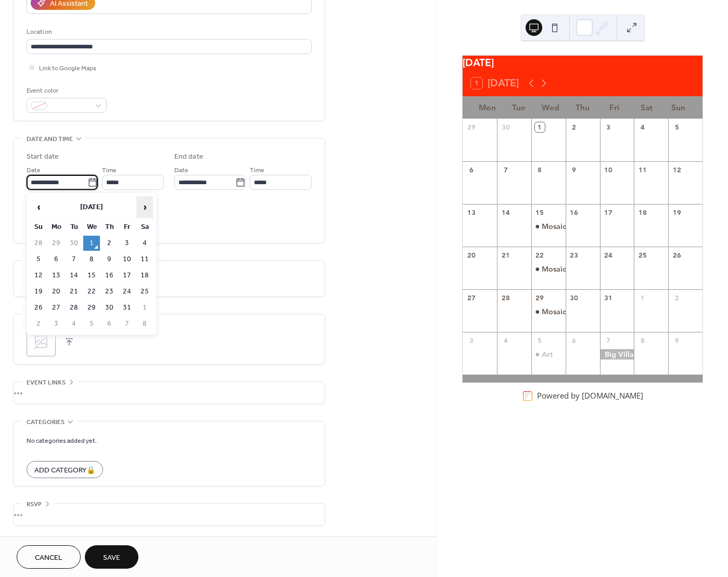 This screenshot has width=728, height=577. I want to click on td: 9, so click(110, 259).